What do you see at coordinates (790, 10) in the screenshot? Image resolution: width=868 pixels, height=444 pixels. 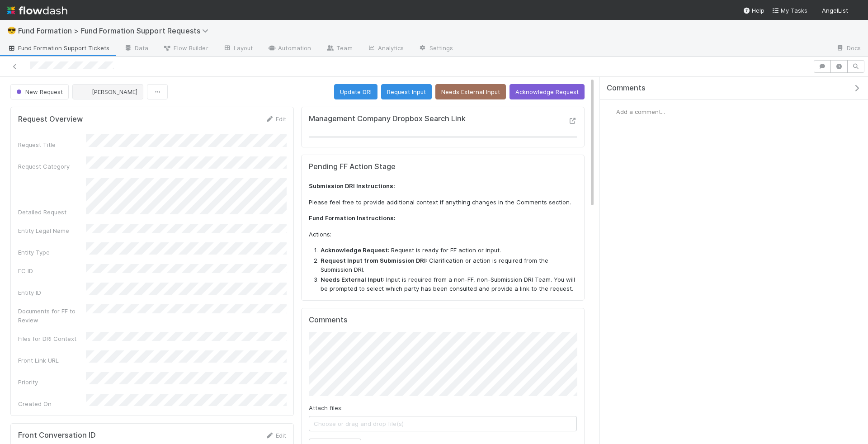 I see `a: My Tasks` at bounding box center [790, 10].